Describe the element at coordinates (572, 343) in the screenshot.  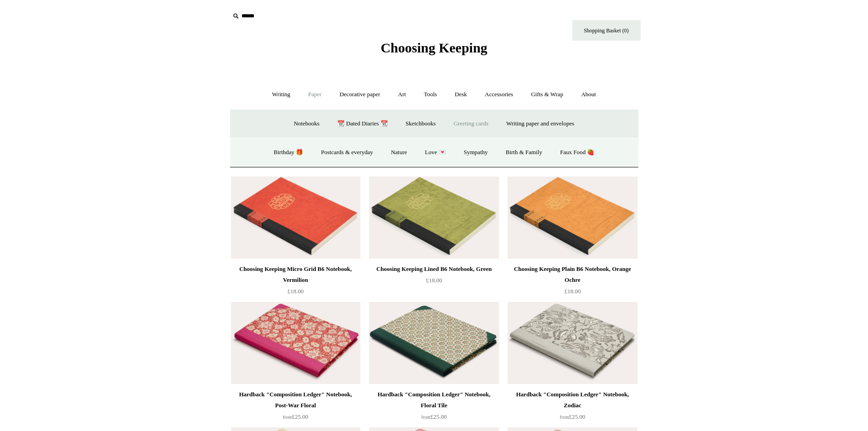
I see `a: Hardback "Composition Ledger" Notebook, Zodiac Hardback "Composition Ledger" Notebook, Zodiac` at that location.